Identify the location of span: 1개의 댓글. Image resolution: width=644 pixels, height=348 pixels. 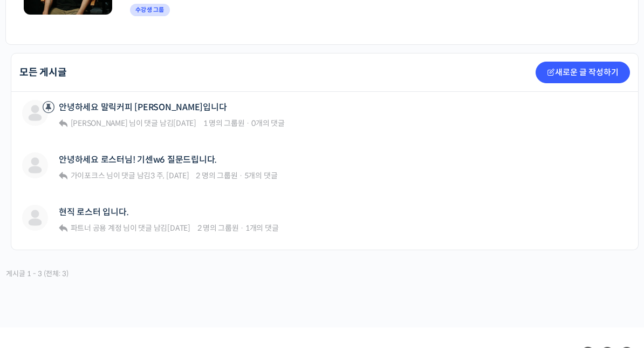
(262, 228).